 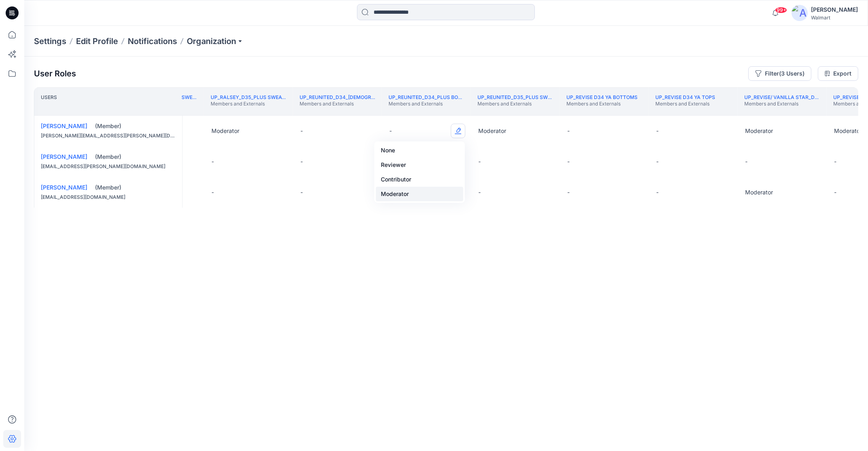 What do you see at coordinates (420, 179) in the screenshot?
I see `button: Contributor` at bounding box center [420, 179].